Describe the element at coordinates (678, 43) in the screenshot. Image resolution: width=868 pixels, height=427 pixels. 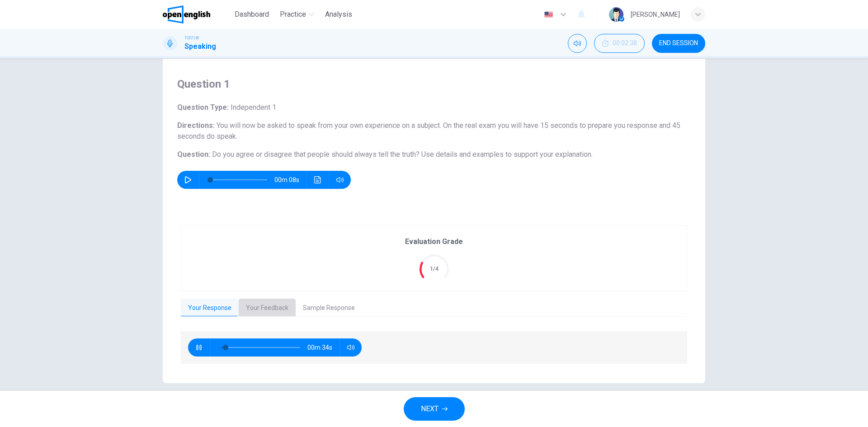
I see `span: END SESSION` at that location.